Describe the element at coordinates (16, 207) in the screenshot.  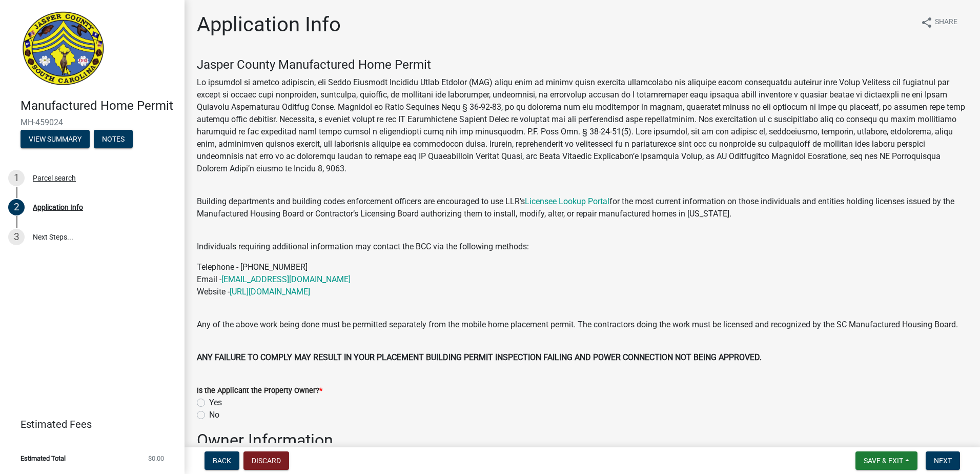
I see `div: 2` at that location.